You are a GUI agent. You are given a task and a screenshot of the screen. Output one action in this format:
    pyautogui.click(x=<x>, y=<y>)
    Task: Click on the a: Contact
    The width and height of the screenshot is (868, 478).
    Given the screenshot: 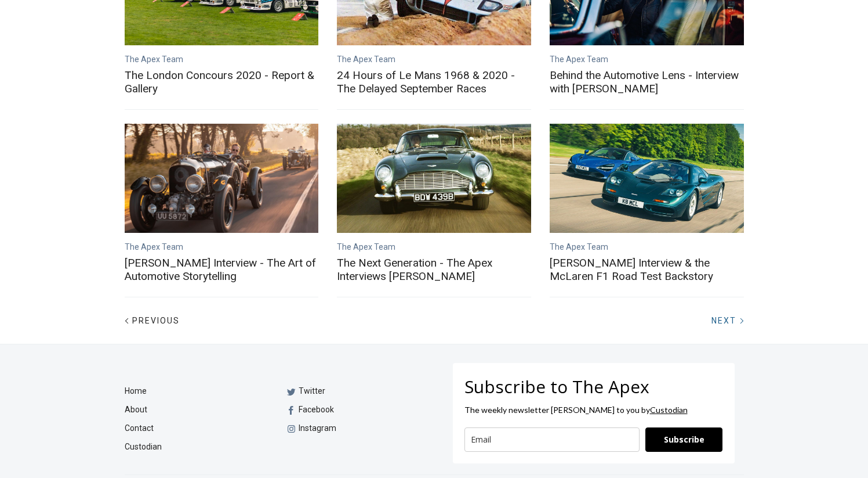 What is the action you would take?
    pyautogui.click(x=190, y=428)
    